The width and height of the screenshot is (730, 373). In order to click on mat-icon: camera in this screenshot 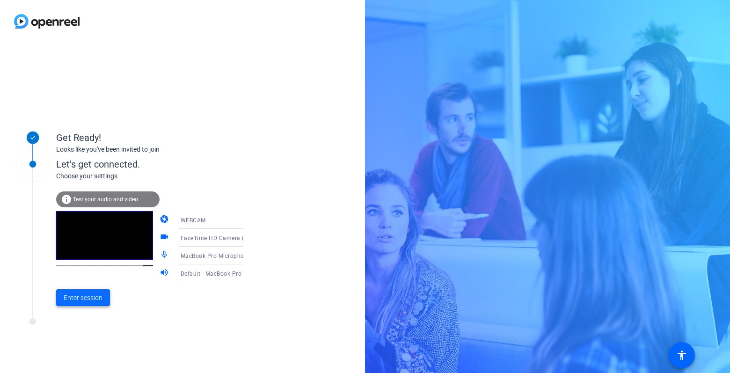, I will do `click(165, 220)`.